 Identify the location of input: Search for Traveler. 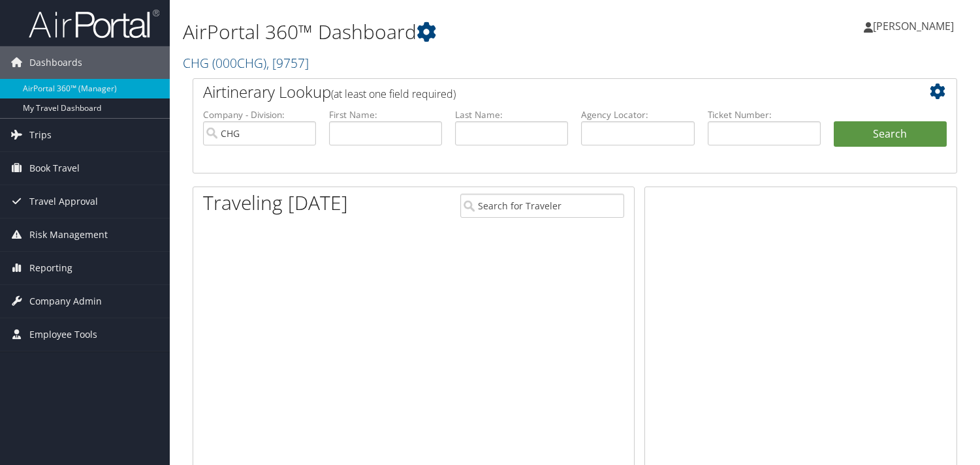
(542, 205).